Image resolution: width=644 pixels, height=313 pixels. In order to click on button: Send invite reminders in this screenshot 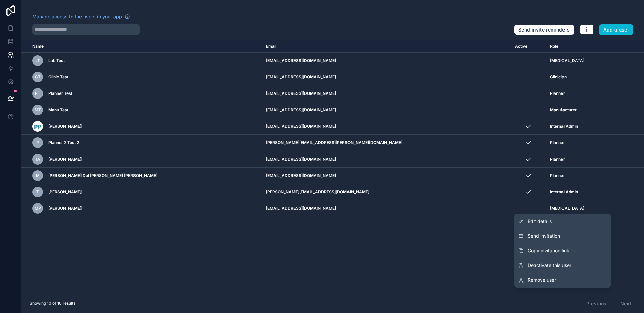, I will do `click(544, 30)`.